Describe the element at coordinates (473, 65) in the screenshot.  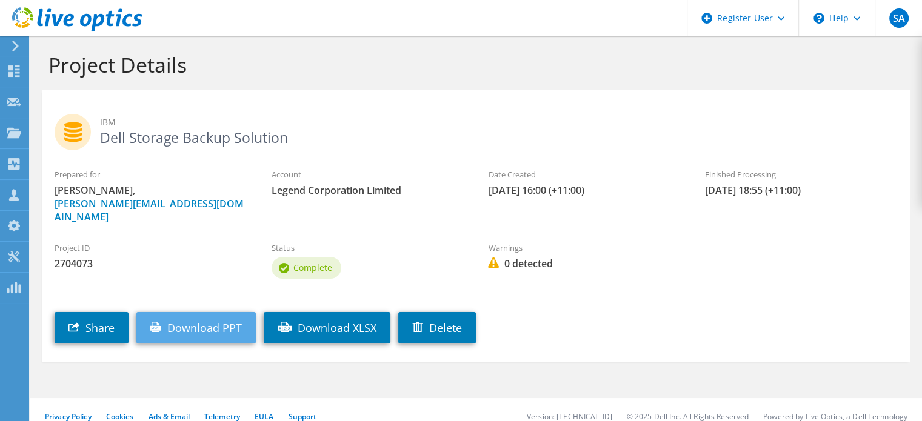
I see `h1: Project Details` at that location.